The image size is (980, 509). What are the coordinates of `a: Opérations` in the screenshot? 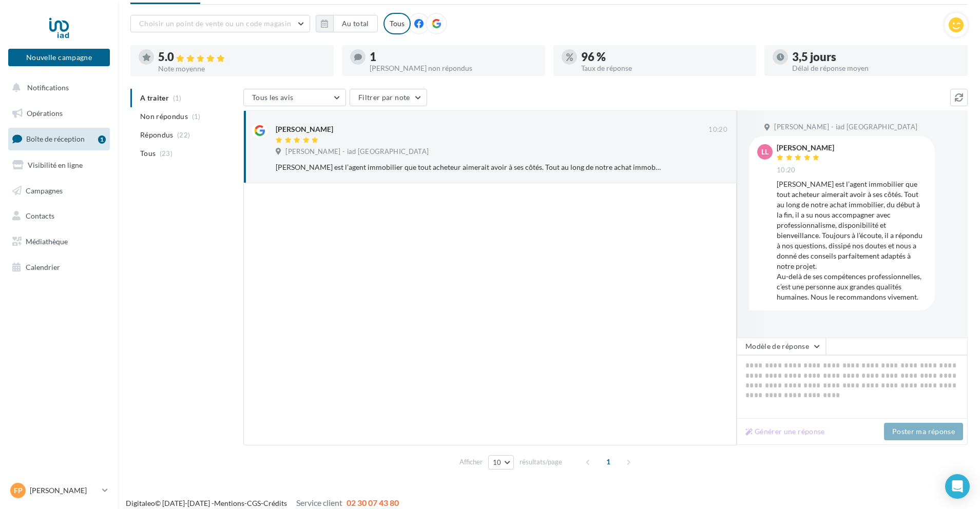 It's located at (59, 113).